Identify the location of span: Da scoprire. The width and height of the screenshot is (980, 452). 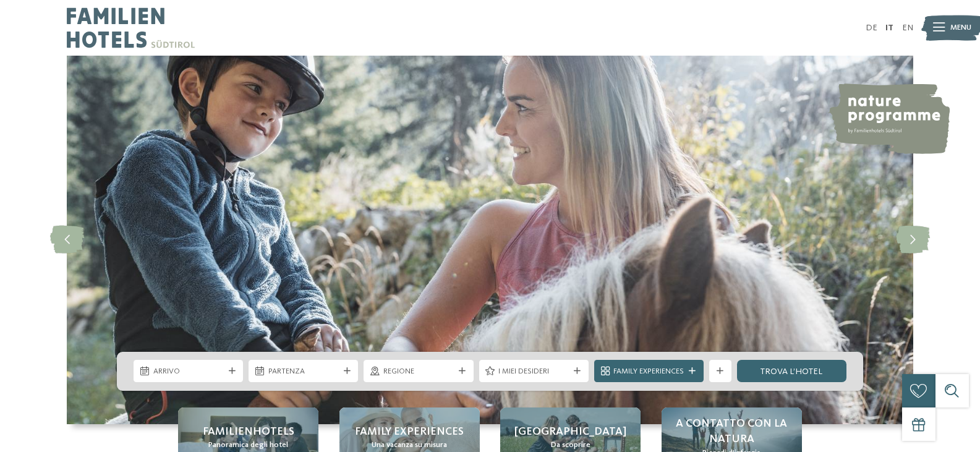
(571, 445).